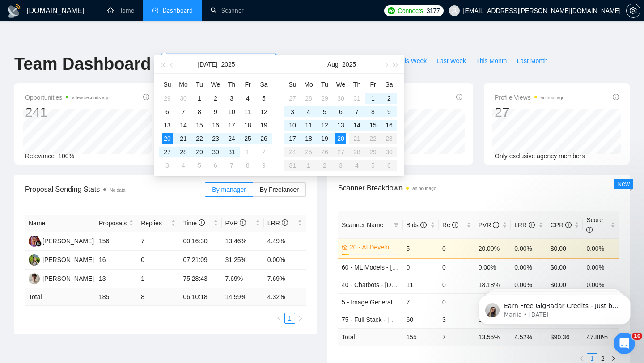 Image resolution: width=644 pixels, height=363 pixels. What do you see at coordinates (248, 166) in the screenshot?
I see `td: 2025-08-08` at bounding box center [248, 166].